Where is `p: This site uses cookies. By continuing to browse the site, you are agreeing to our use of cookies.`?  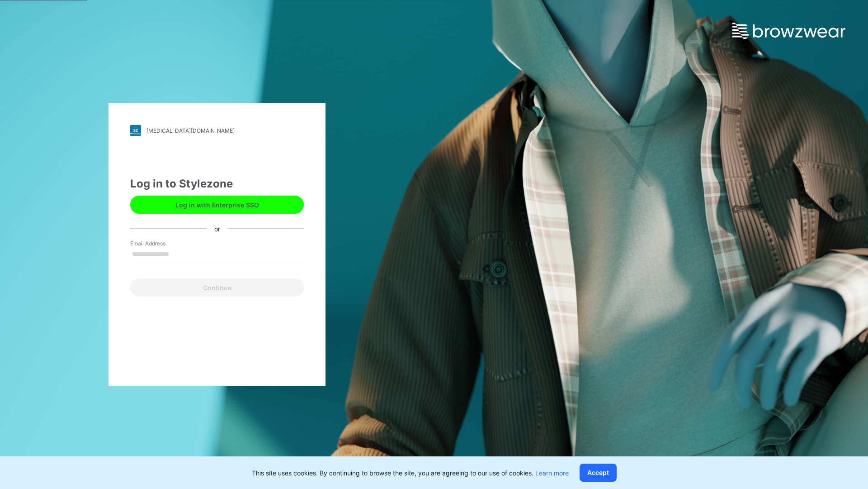 p: This site uses cookies. By continuing to browse the site, you are agreeing to our use of cookies. is located at coordinates (410, 473).